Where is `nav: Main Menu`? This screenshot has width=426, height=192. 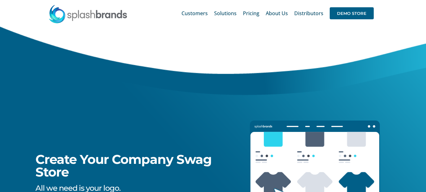 nav: Main Menu is located at coordinates (277, 13).